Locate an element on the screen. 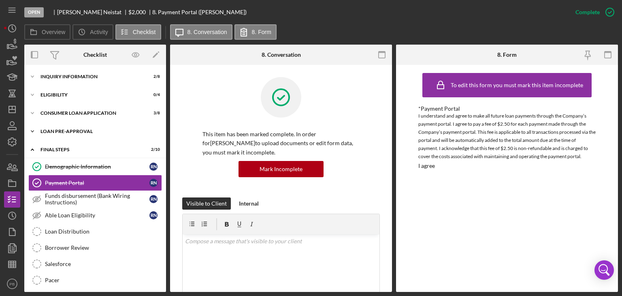 This screenshot has height=296, width=622. a: Pacer is located at coordinates (95, 280).